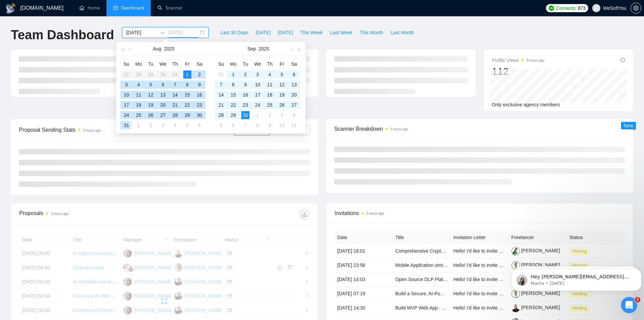 This screenshot has width=644, height=320. What do you see at coordinates (221, 95) in the screenshot?
I see `td: 2025-09-14` at bounding box center [221, 95].